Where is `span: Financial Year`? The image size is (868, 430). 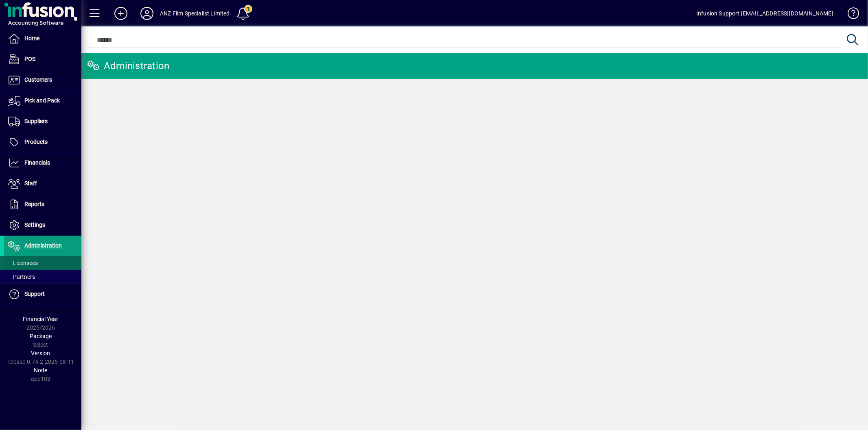
span: Financial Year is located at coordinates (41, 319).